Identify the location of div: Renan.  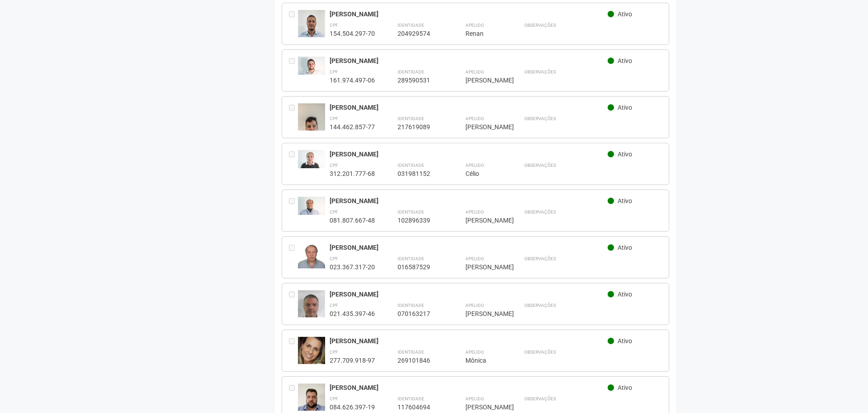
(483, 34).